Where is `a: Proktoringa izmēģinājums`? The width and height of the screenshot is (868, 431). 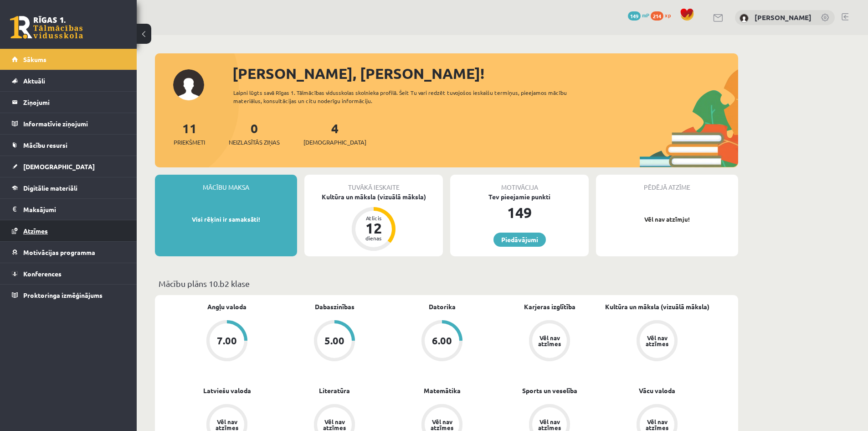 a: Proktoringa izmēģinājums is located at coordinates (69, 295).